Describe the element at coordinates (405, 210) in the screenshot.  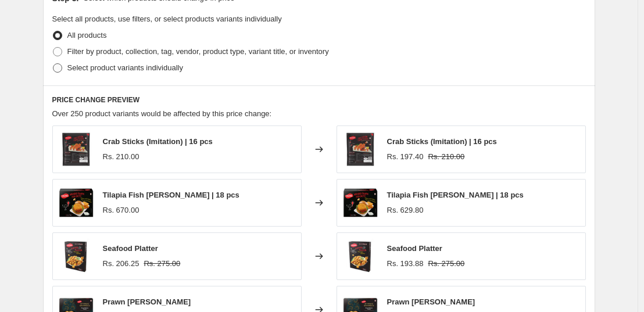
I see `div: Rs. 629.80` at that location.